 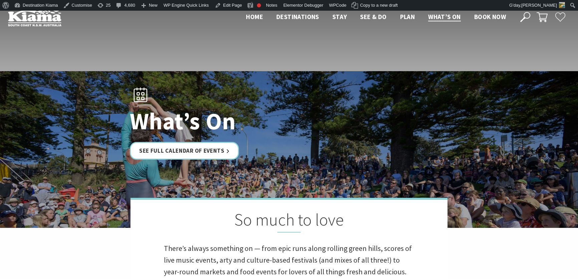 I want to click on span: What’s On, so click(x=445, y=17).